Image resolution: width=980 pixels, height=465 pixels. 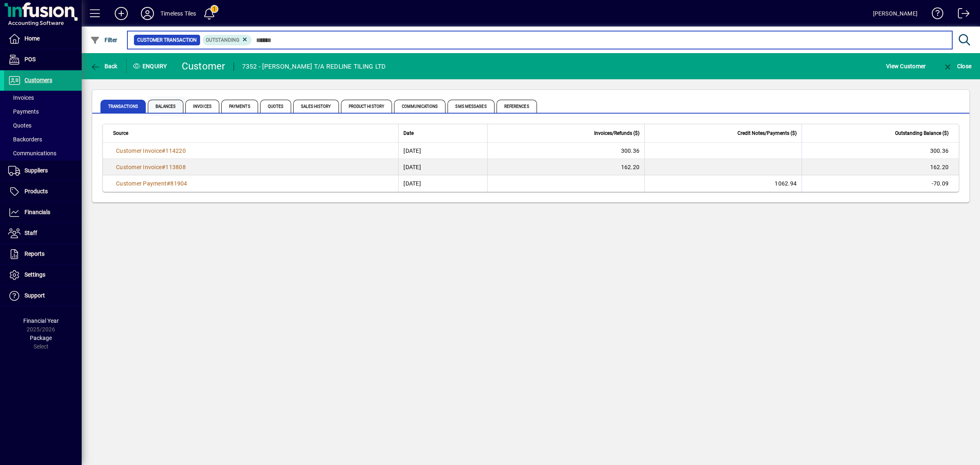 What do you see at coordinates (38, 80) in the screenshot?
I see `span: Customers` at bounding box center [38, 80].